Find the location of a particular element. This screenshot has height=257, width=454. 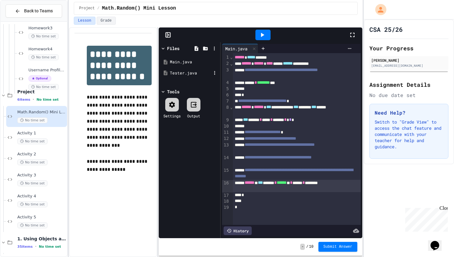

span: Activity 4 is located at coordinates (41, 196).